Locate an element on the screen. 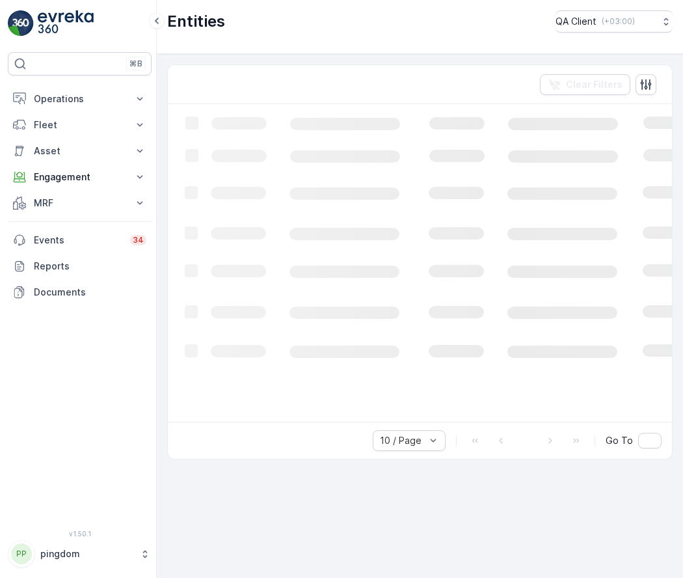 The height and width of the screenshot is (578, 683). img: logo_light-DOdMpM7g.png is located at coordinates (66, 23).